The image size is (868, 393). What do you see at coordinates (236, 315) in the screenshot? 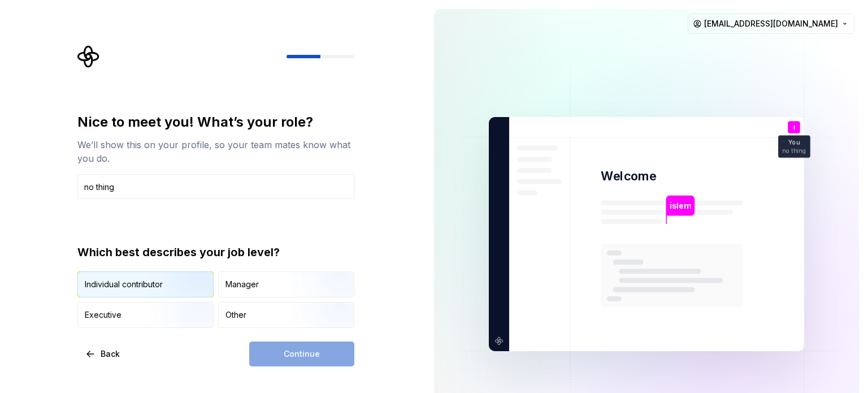
I see `div: Other` at bounding box center [236, 315].